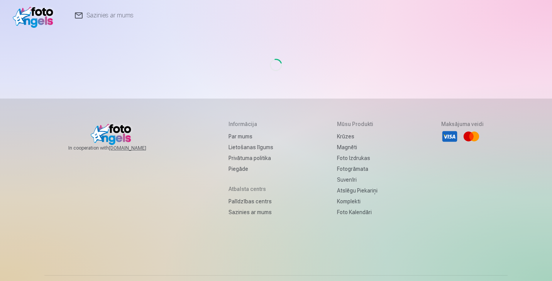 The image size is (552, 281). Describe the element at coordinates (117, 148) in the screenshot. I see `span: In cooperation with` at that location.